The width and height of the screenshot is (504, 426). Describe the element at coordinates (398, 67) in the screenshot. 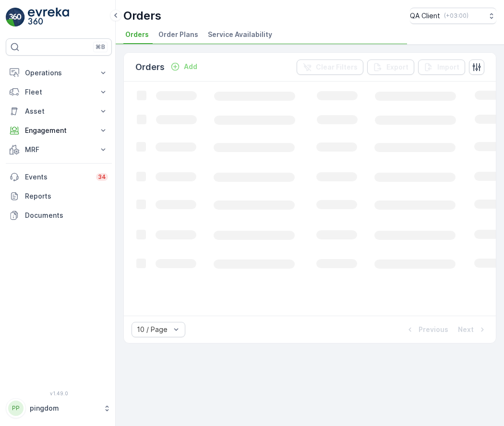

I see `p: Export` at that location.